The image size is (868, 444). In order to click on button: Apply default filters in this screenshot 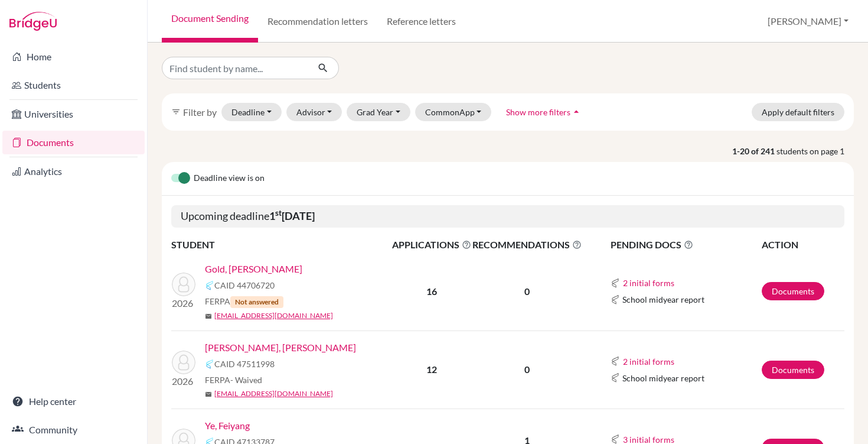, I will do `click(798, 111)`.